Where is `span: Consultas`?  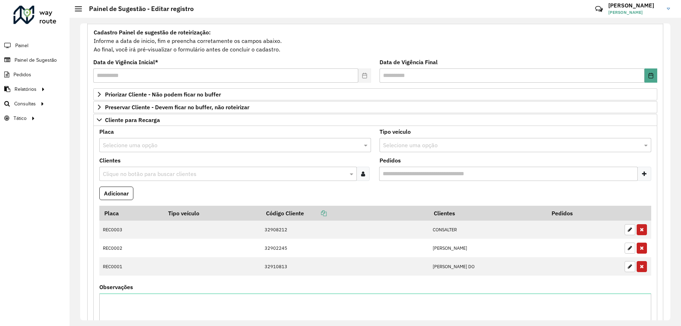
span: Consultas is located at coordinates (25, 104).